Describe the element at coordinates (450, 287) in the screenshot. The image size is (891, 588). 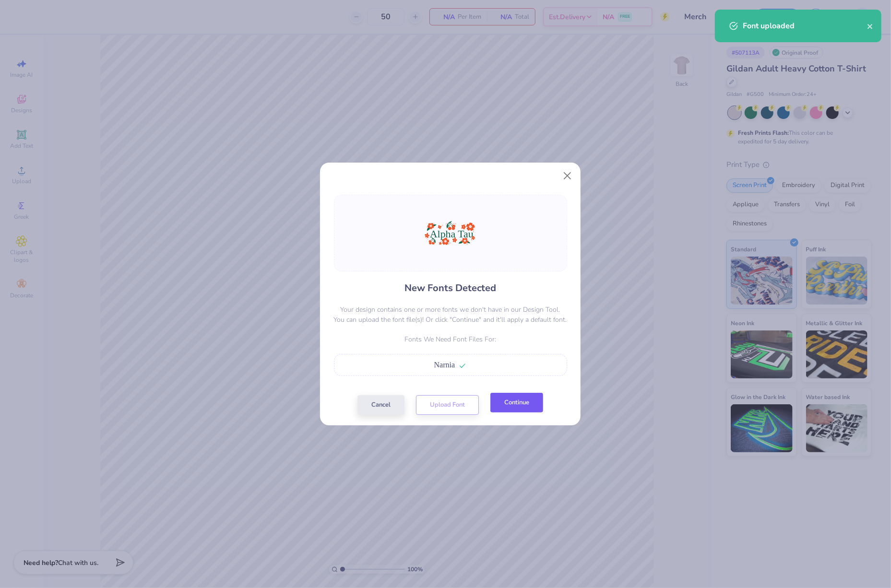
I see `h4: New Fonts Detected` at that location.